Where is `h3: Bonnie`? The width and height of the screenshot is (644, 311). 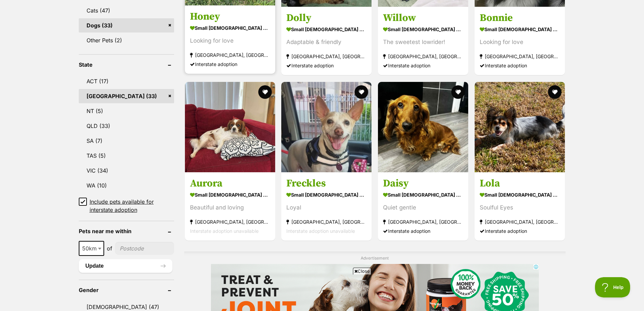 h3: Bonnie is located at coordinates (520, 18).